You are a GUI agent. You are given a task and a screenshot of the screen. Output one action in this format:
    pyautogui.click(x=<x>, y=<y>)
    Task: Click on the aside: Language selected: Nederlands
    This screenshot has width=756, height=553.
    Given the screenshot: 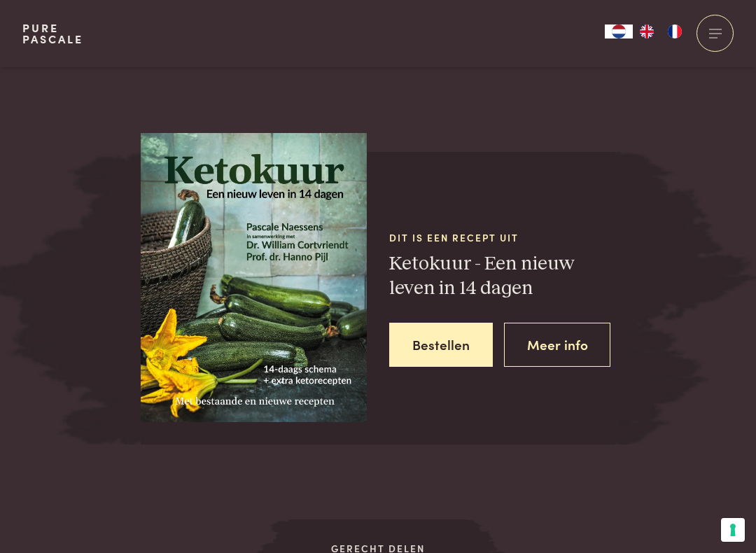 What is the action you would take?
    pyautogui.click(x=647, y=31)
    